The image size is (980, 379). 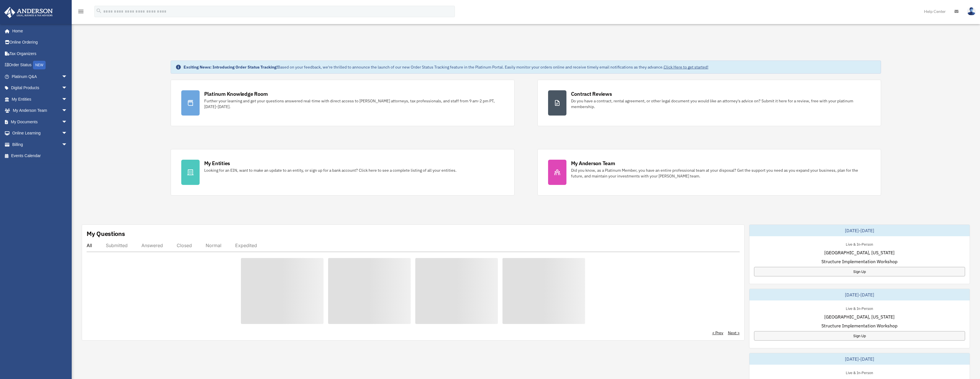 I want to click on div: Expedited, so click(x=246, y=245).